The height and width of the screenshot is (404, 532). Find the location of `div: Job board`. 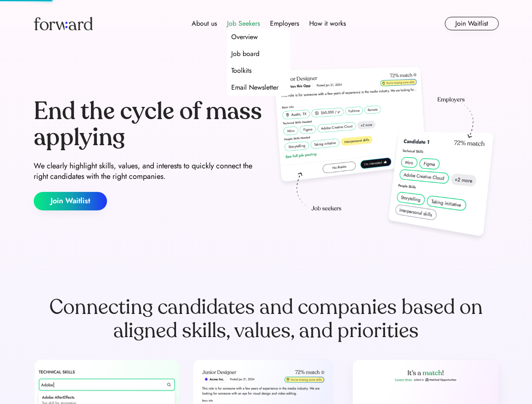

div: Job board is located at coordinates (245, 54).